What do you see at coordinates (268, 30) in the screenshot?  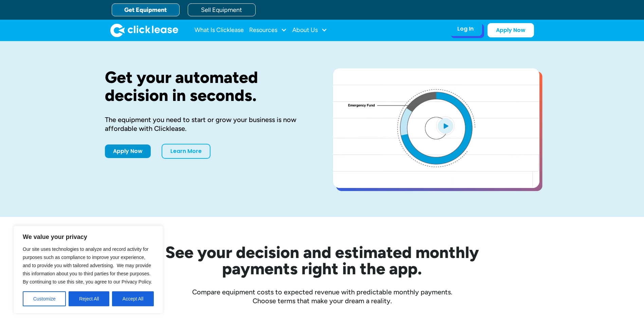 I see `div: Resources` at bounding box center [268, 30].